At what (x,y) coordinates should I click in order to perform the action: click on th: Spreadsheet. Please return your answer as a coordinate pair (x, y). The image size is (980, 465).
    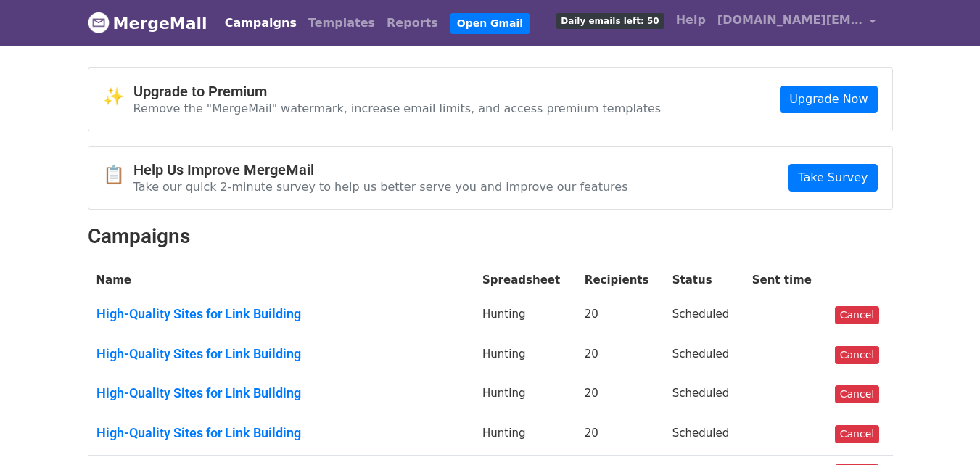
    Looking at the image, I should click on (525, 280).